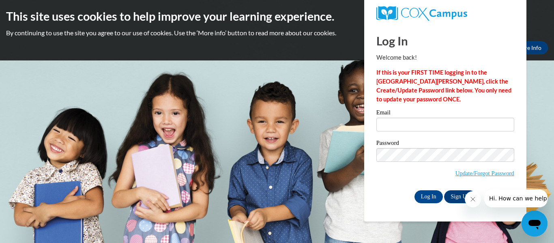  Describe the element at coordinates (460, 197) in the screenshot. I see `a: Sign Up` at that location.